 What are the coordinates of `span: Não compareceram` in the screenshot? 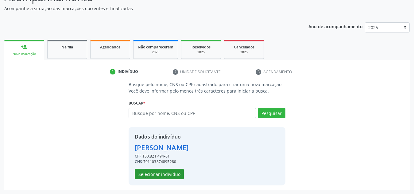 It's located at (156, 47).